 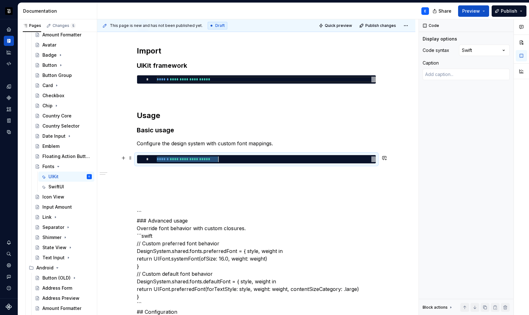 I want to click on button: Preview, so click(x=474, y=11).